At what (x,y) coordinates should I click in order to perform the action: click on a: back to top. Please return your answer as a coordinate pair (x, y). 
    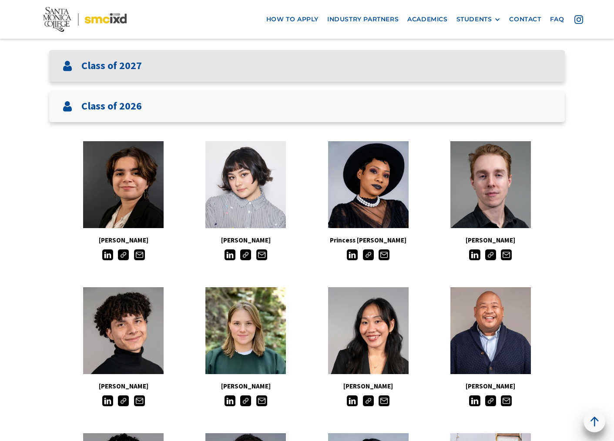
    Looking at the image, I should click on (594, 422).